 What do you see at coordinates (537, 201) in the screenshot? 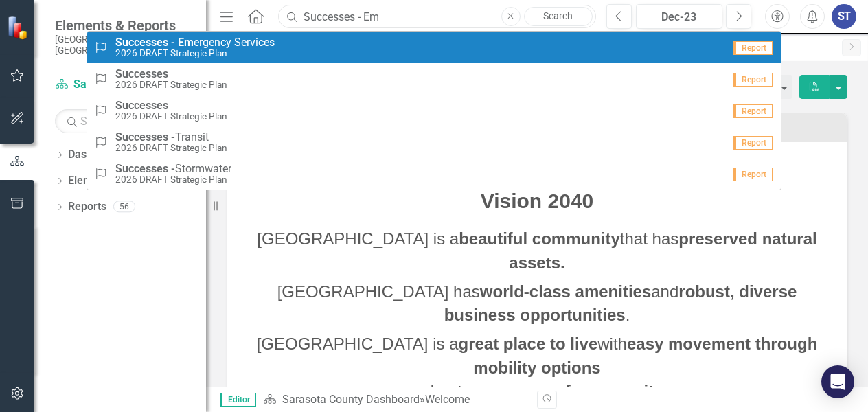
I see `span: Vision 2040` at bounding box center [537, 201].